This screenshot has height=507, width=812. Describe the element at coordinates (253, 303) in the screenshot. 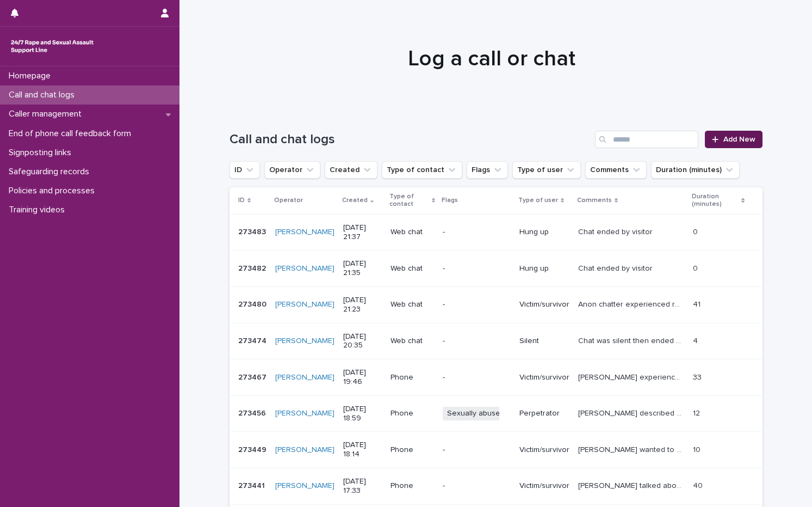

I see `p: 273480` at that location.